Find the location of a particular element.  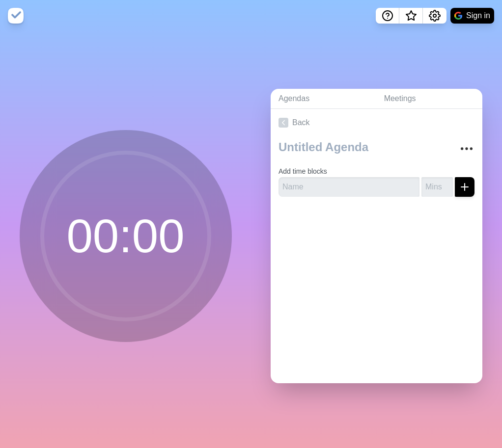

a: Back is located at coordinates (376, 123).